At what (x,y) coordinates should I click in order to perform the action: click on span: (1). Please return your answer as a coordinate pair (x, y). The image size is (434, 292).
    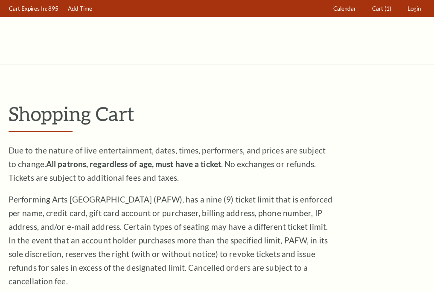
    Looking at the image, I should click on (388, 9).